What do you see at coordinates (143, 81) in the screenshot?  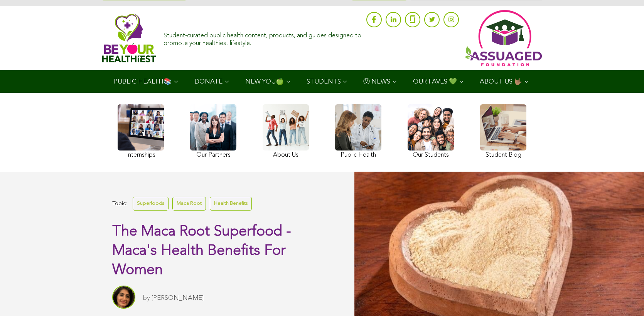 I see `span: PUBLIC HEALTH📚` at bounding box center [143, 81].